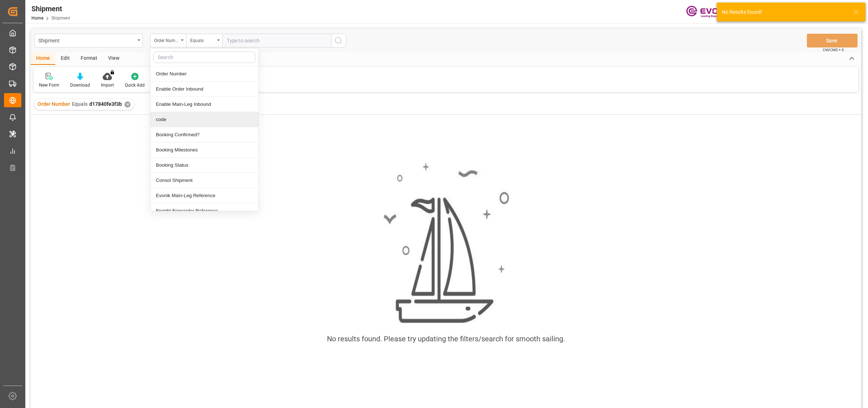 The height and width of the screenshot is (408, 868). What do you see at coordinates (204, 150) in the screenshot?
I see `div: Booking Milestones` at bounding box center [204, 150].